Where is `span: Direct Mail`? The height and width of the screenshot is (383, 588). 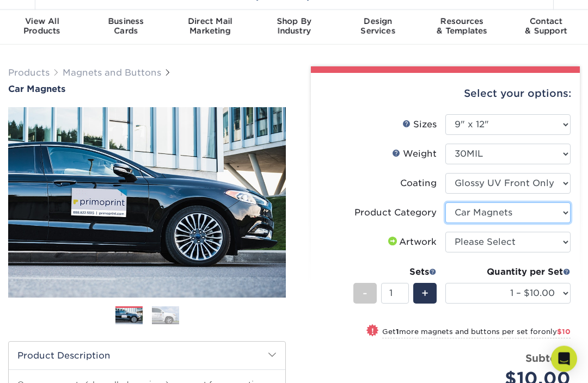 span: Direct Mail is located at coordinates (210, 22).